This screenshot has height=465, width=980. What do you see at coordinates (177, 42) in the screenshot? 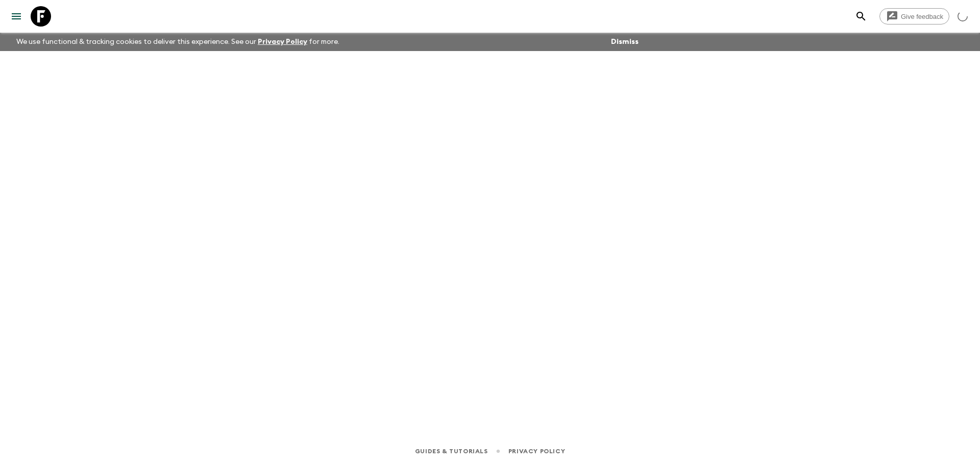
I see `p: We use functional & tracking cookies to deliver this experience. See our for more.` at bounding box center [177, 42].